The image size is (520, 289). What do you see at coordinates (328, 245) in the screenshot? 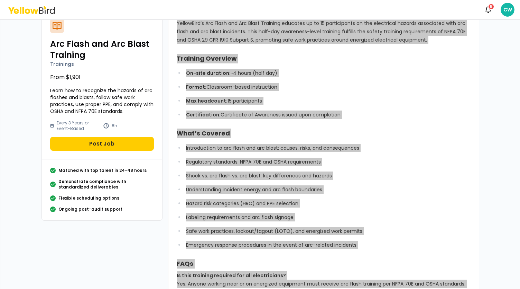
I see `p: Emergency response procedures in the event of arc-related incidents` at bounding box center [328, 245].